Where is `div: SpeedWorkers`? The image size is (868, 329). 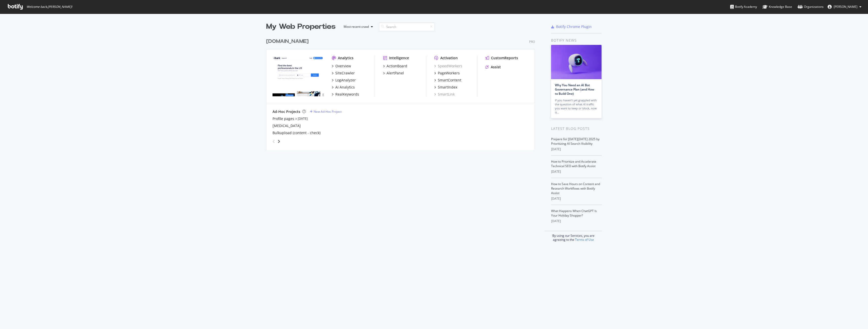 div: SpeedWorkers is located at coordinates (448, 66).